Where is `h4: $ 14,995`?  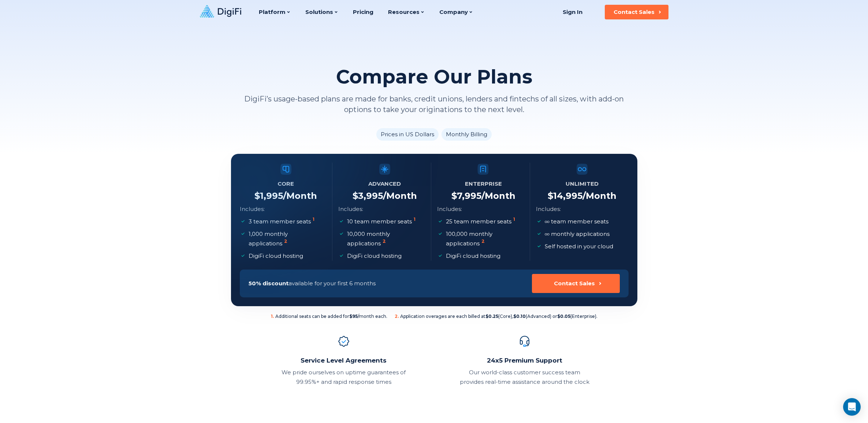
h4: $ 14,995 is located at coordinates (582, 196).